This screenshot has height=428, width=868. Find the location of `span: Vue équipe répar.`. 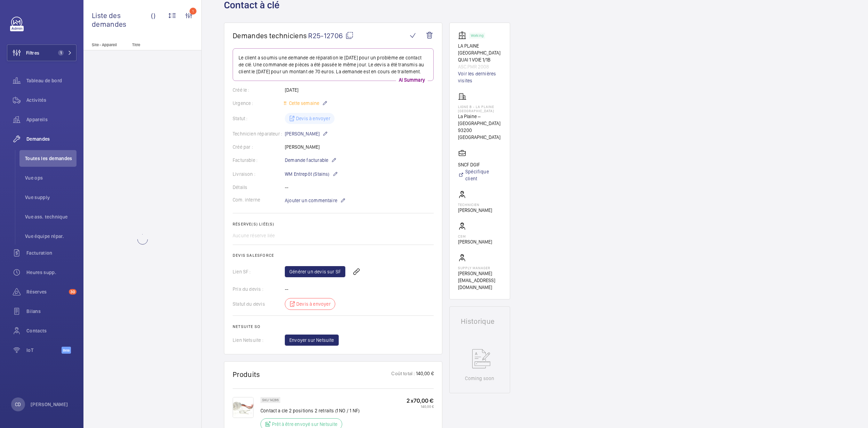

span: Vue équipe répar. is located at coordinates (51, 237).